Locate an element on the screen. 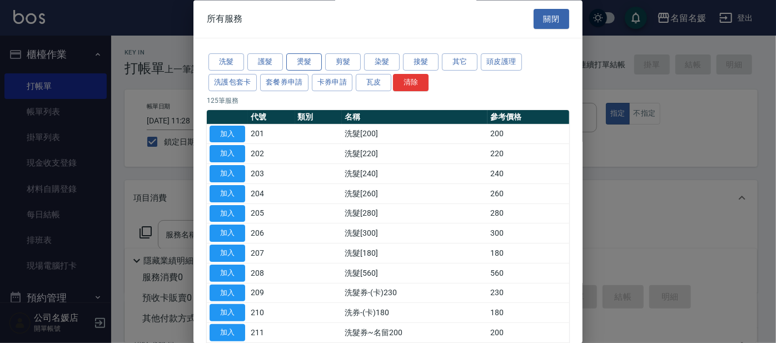 The image size is (776, 343). td: 280 is located at coordinates (528, 214).